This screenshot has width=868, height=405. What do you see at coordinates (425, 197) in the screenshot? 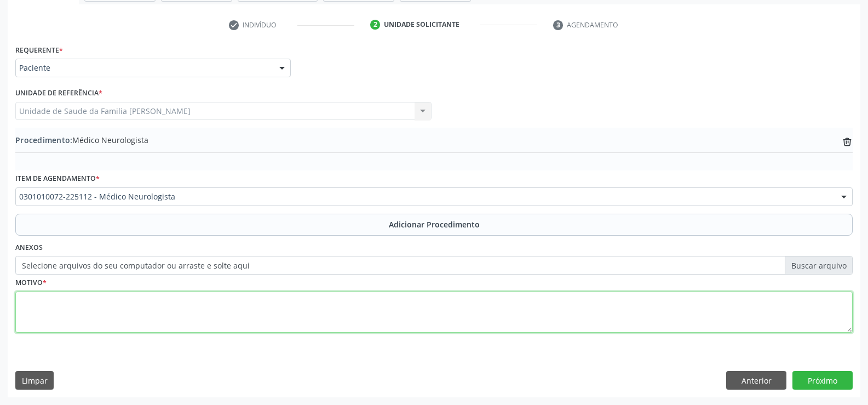
I see `span: 0301010072-225112 - Médico Neurologista` at bounding box center [425, 197].